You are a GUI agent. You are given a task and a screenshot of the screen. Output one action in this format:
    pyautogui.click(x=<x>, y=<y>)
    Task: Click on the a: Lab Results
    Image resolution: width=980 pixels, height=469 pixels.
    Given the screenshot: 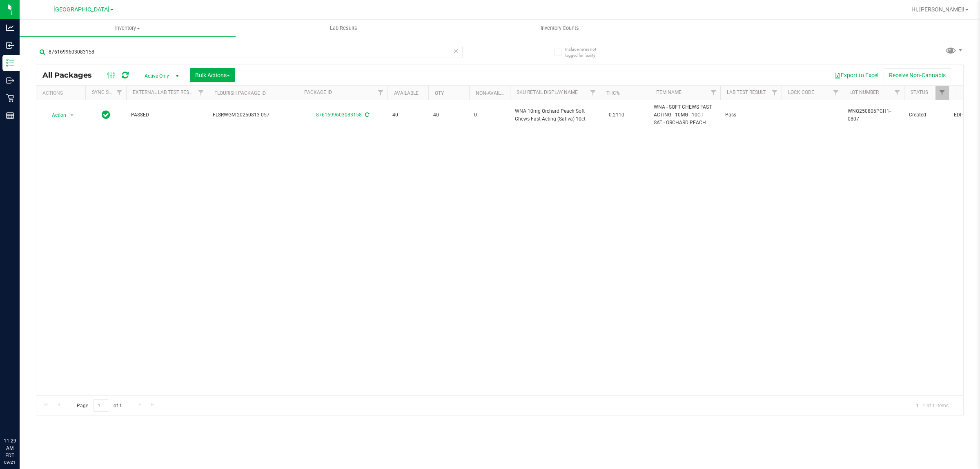 What is the action you would take?
    pyautogui.click(x=343, y=28)
    